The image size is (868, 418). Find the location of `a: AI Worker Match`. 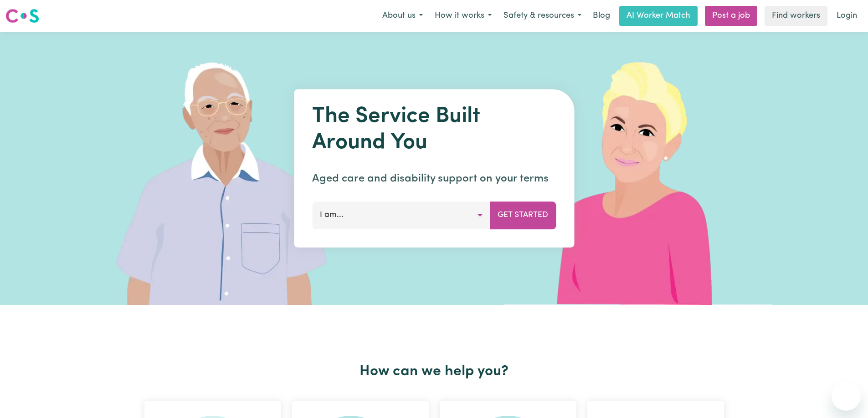

a: AI Worker Match is located at coordinates (659, 16).